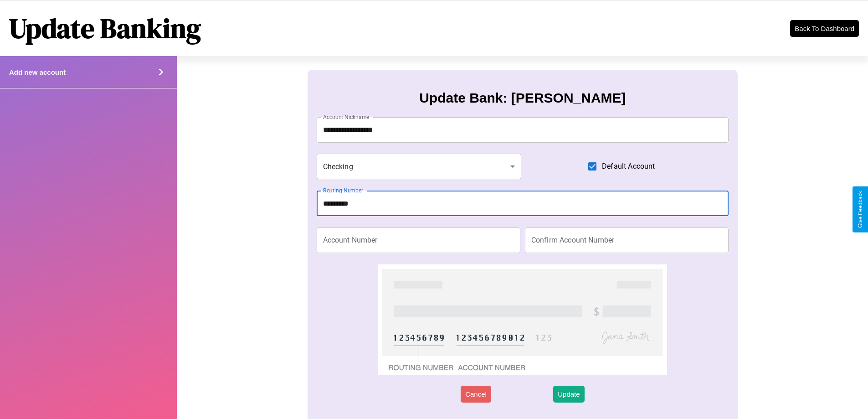 Image resolution: width=868 pixels, height=419 pixels. Describe the element at coordinates (419, 167) in the screenshot. I see `div: Checking` at that location.